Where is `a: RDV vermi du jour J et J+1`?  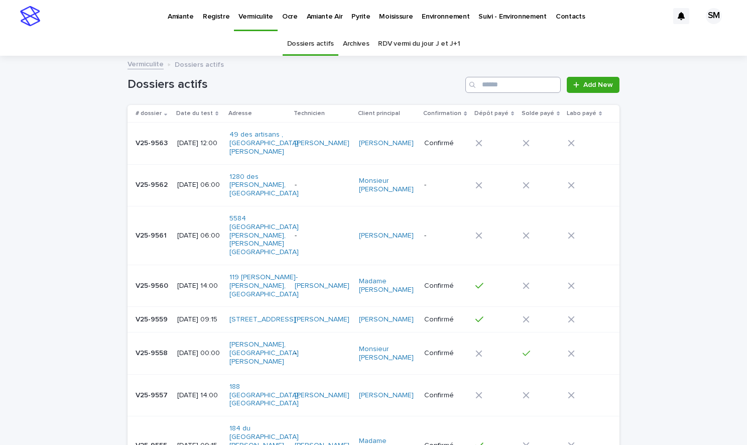 a: RDV vermi du jour J et J+1 is located at coordinates (419, 44).